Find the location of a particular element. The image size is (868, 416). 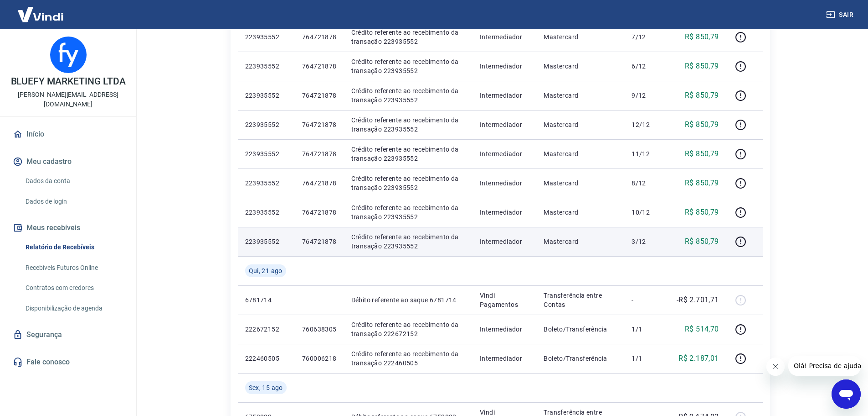

a: Fale conosco is located at coordinates (68, 361).